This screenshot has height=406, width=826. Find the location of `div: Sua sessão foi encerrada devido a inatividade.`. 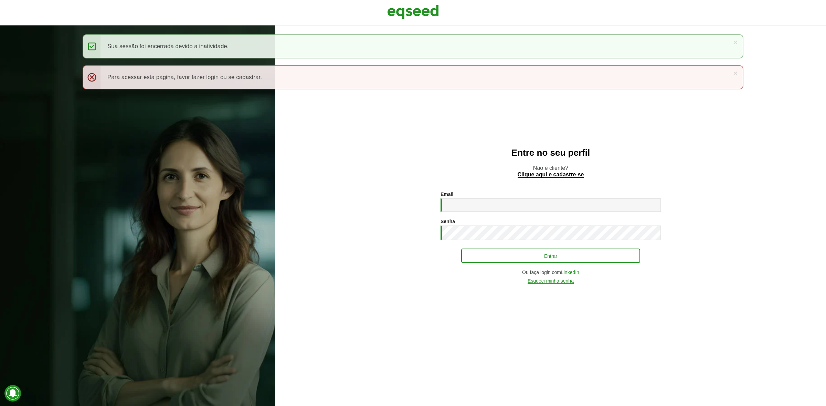

div: Sua sessão foi encerrada devido a inatividade. is located at coordinates (413, 46).